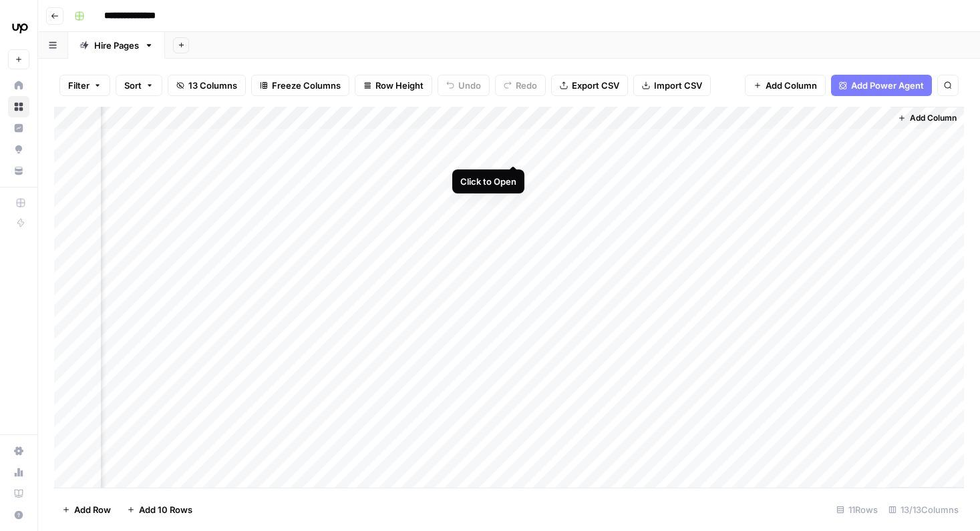 This screenshot has width=980, height=531. What do you see at coordinates (595, 85) in the screenshot?
I see `span: Export CSV` at bounding box center [595, 85].